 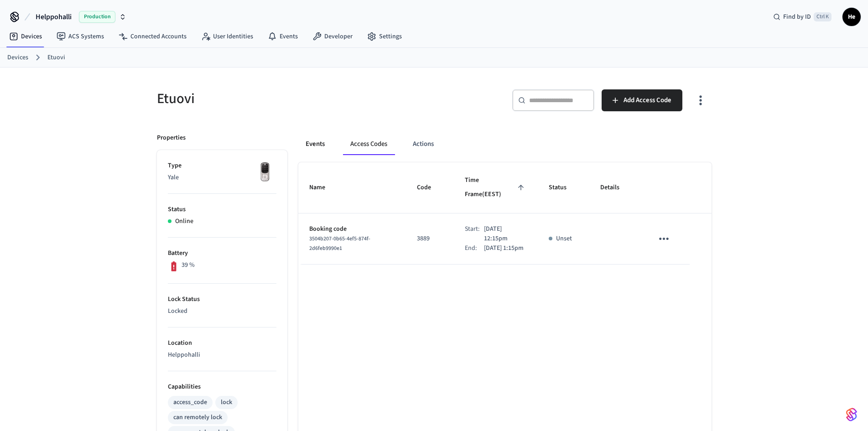 What do you see at coordinates (81, 36) in the screenshot?
I see `a: ACS Systems` at bounding box center [81, 36].